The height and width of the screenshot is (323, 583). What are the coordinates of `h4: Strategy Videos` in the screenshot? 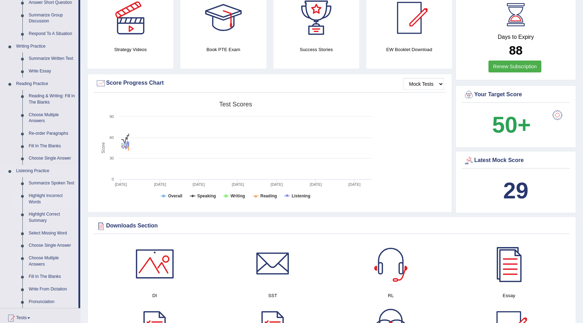 It's located at (130, 49).